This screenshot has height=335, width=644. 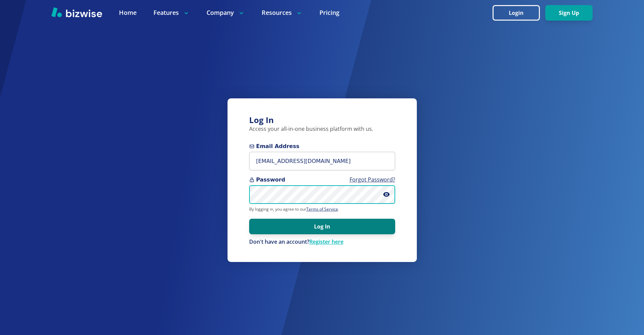 I want to click on p: Resources, so click(x=282, y=13).